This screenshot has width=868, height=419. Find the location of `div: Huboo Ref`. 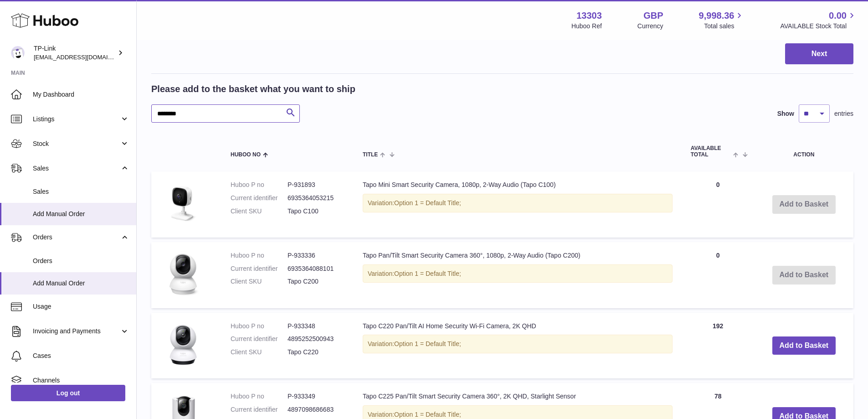

div: Huboo Ref is located at coordinates (586, 26).